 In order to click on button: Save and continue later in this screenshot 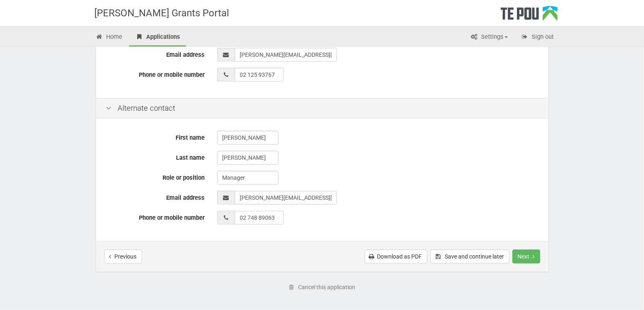, I will do `click(470, 256)`.